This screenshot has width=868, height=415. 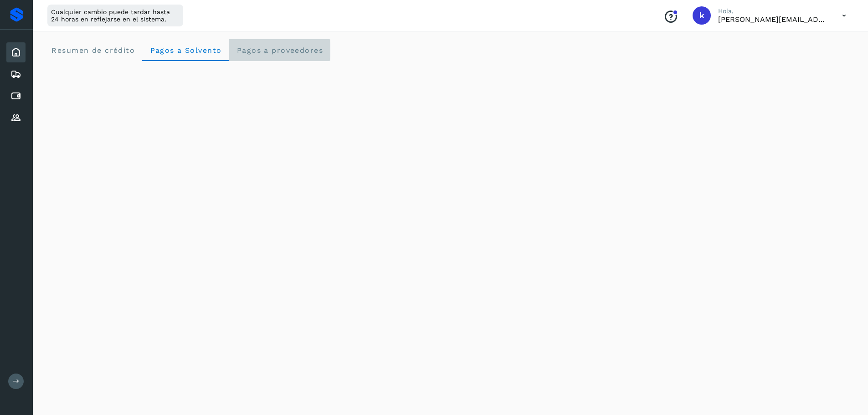 What do you see at coordinates (16, 118) in the screenshot?
I see `div: Proveedores` at bounding box center [16, 118].